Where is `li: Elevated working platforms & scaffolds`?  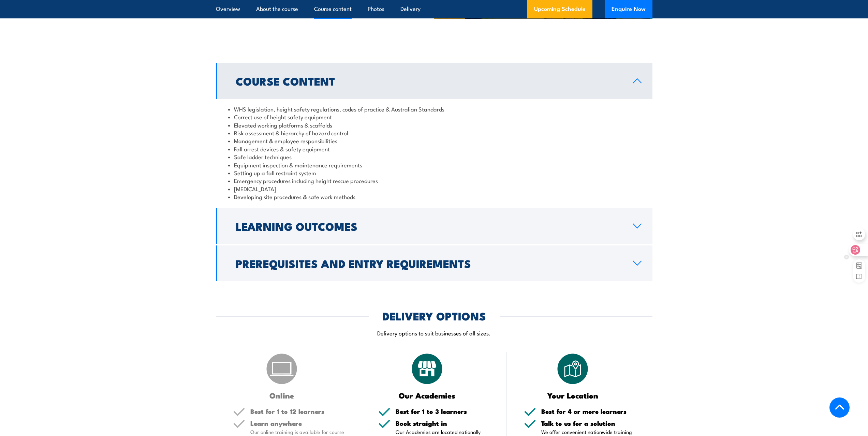
li: Elevated working platforms & scaffolds is located at coordinates (434, 125).